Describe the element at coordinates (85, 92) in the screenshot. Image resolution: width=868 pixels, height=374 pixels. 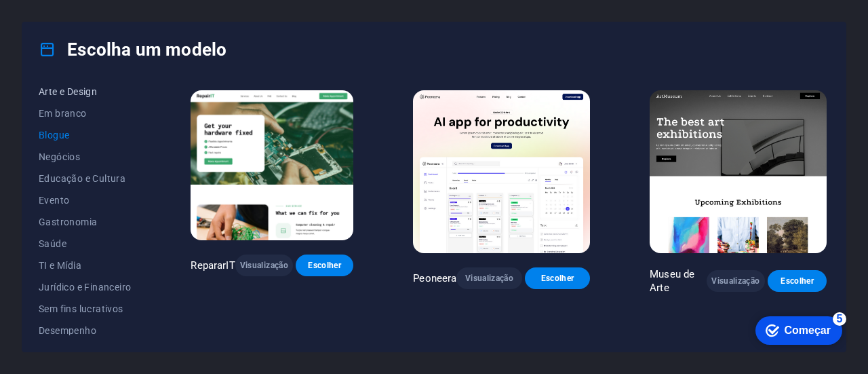
I see `button: Arte e Design` at that location.